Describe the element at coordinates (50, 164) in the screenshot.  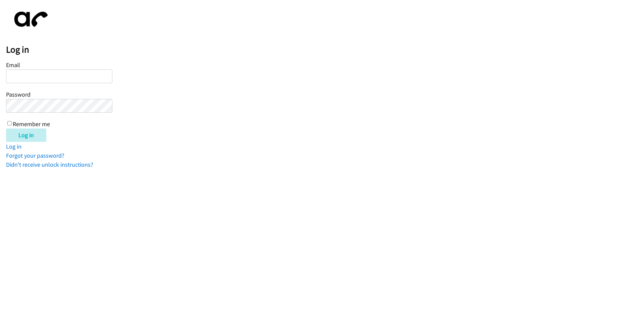
I see `a: Didn't receive unlock instructions?` at that location.